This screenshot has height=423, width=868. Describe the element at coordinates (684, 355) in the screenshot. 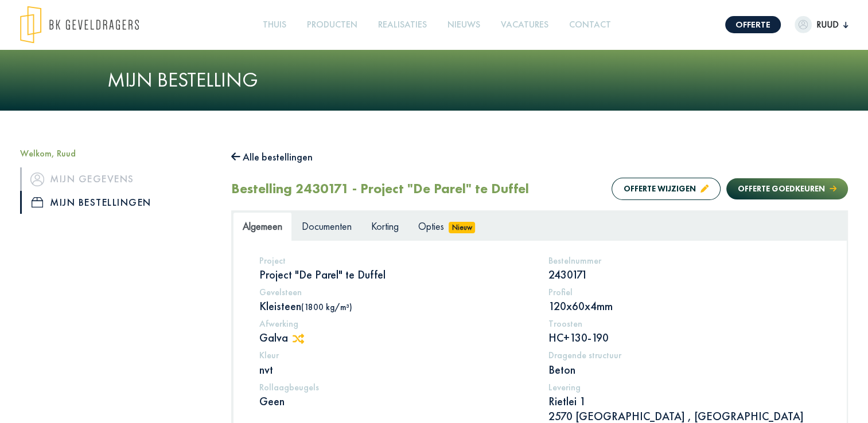

I see `h5: Dragende structuur` at that location.